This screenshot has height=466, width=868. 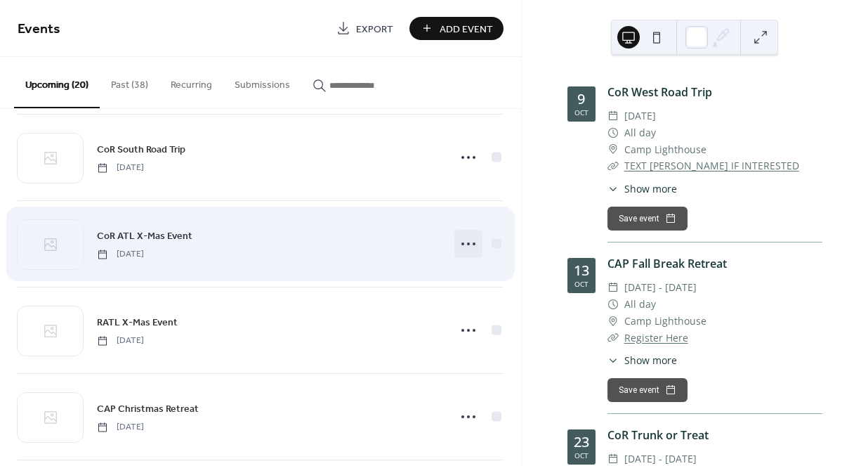 I want to click on a: CoR ATL X-Mas Event, so click(x=145, y=235).